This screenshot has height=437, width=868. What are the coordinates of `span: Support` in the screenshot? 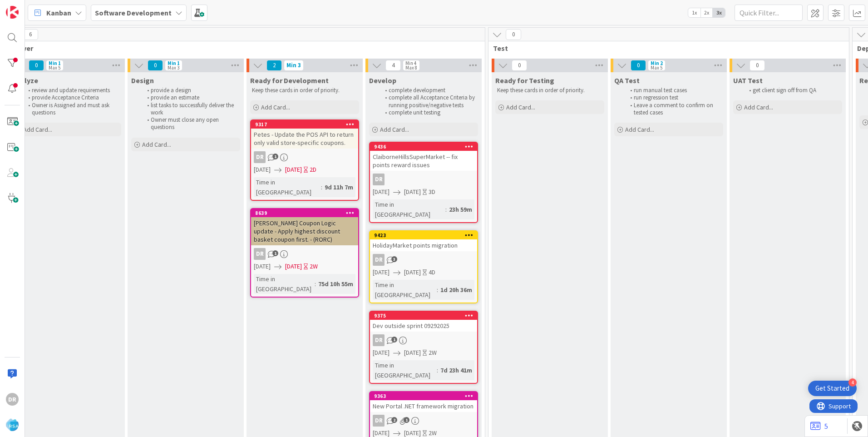 It's located at (30, 7).